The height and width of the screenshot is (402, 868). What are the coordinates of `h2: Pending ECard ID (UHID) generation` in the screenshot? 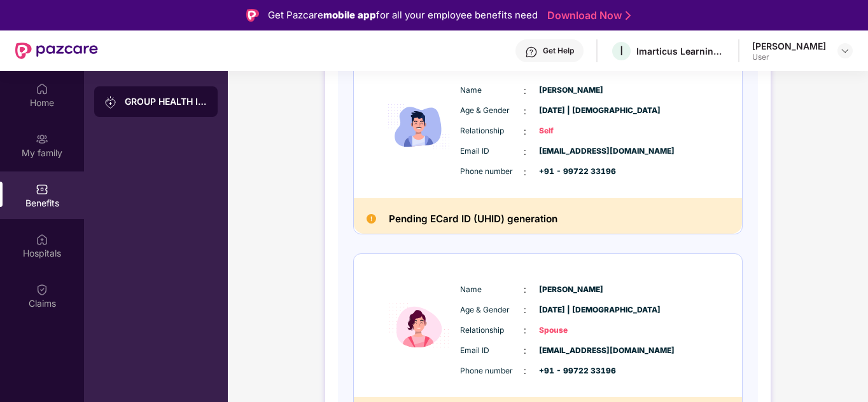 It's located at (473, 219).